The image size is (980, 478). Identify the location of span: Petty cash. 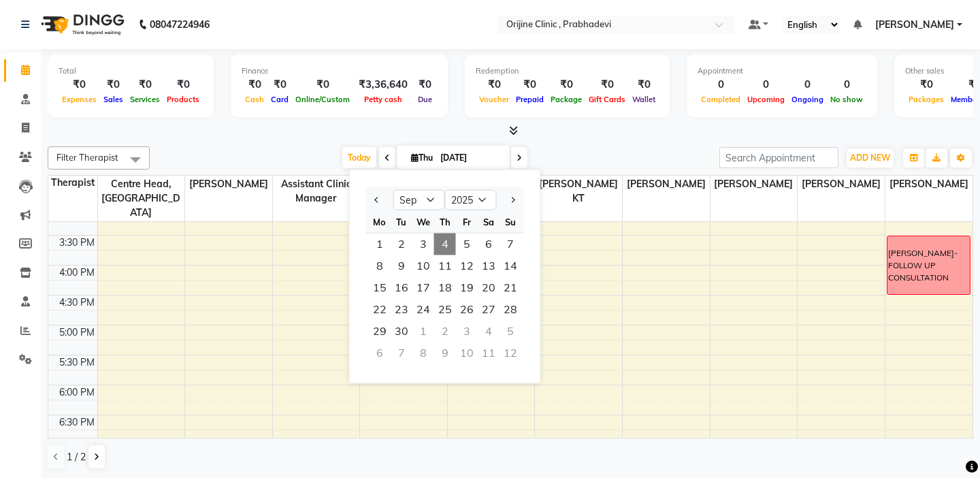
(383, 99).